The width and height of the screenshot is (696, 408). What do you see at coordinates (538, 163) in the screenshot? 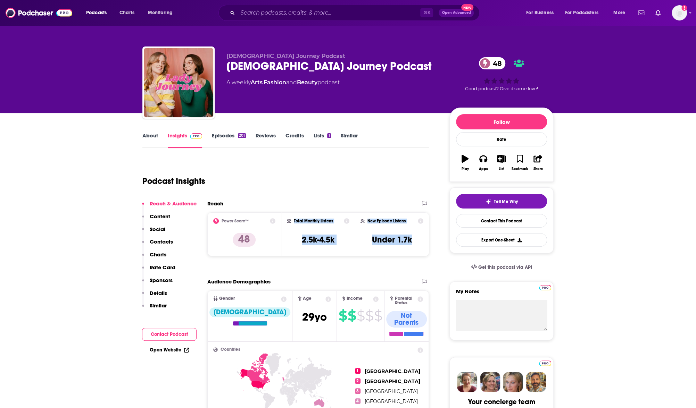
I see `button: Share` at bounding box center [538, 163].